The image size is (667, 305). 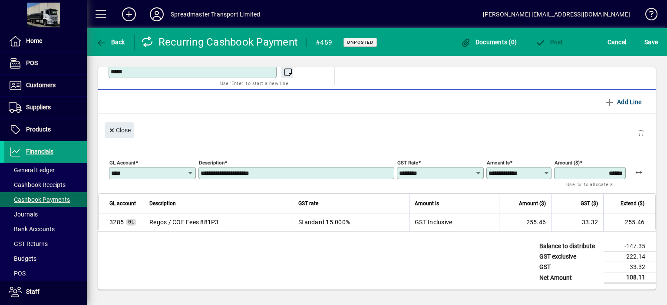 What do you see at coordinates (119, 130) in the screenshot?
I see `app-page-header-button: Close` at bounding box center [119, 130].